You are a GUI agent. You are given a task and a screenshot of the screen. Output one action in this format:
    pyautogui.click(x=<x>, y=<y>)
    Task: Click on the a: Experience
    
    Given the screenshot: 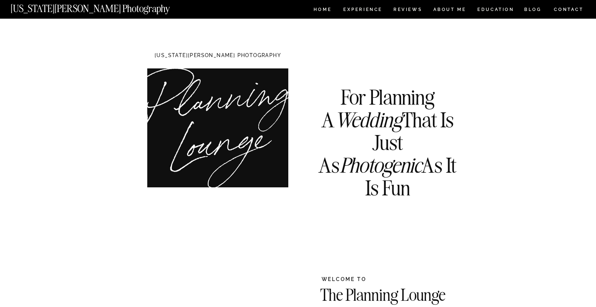 What is the action you would take?
    pyautogui.click(x=362, y=10)
    